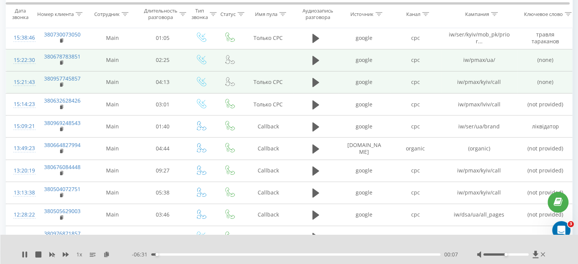 This screenshot has height=264, width=578. Describe the element at coordinates (416, 149) in the screenshot. I see `td: organic` at that location.